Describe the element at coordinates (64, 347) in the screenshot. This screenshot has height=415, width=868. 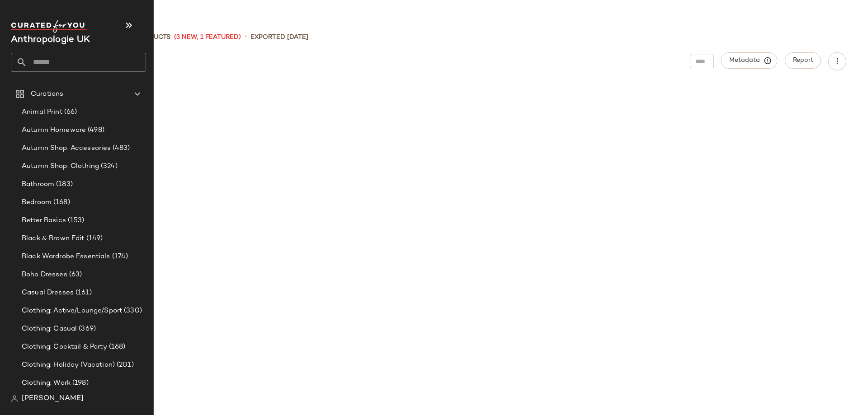
I see `span: Clothing: Cocktail & Party` at that location.